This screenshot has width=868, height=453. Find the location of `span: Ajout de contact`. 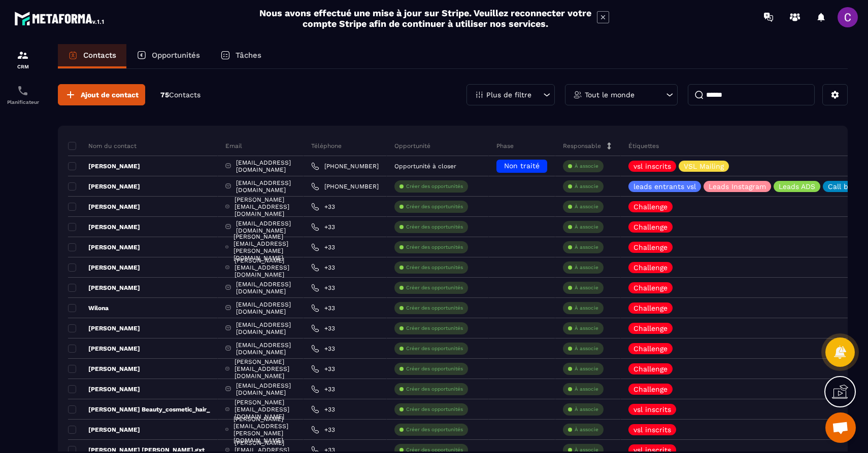

span: Ajout de contact is located at coordinates (110, 95).